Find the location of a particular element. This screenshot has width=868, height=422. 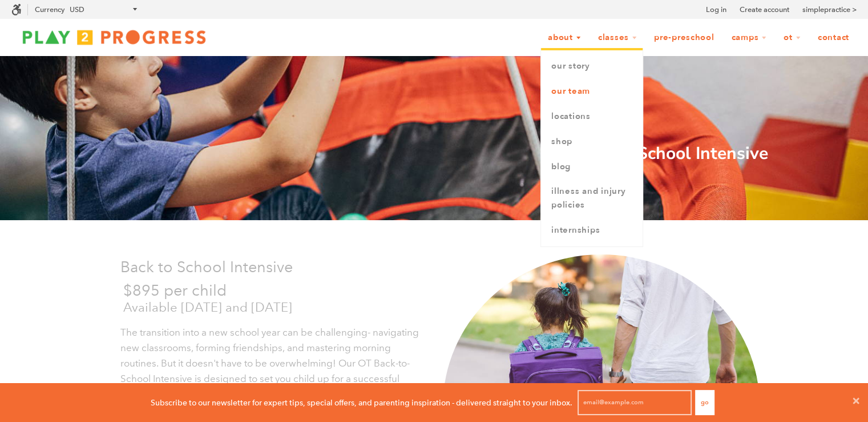

a: Log in is located at coordinates (717, 9).